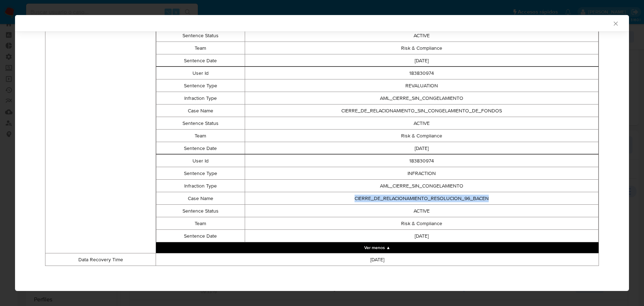 This screenshot has width=644, height=306. I want to click on button: Collapse array, so click(377, 248).